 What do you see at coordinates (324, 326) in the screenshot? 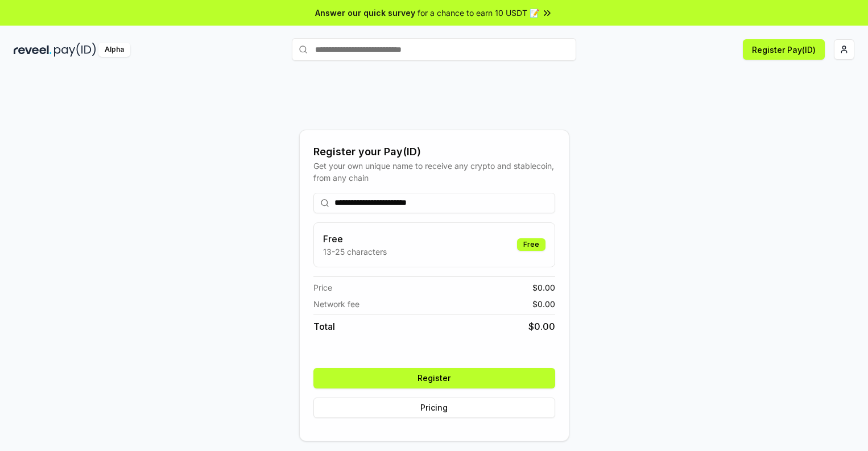
I see `span: Total` at bounding box center [324, 326].